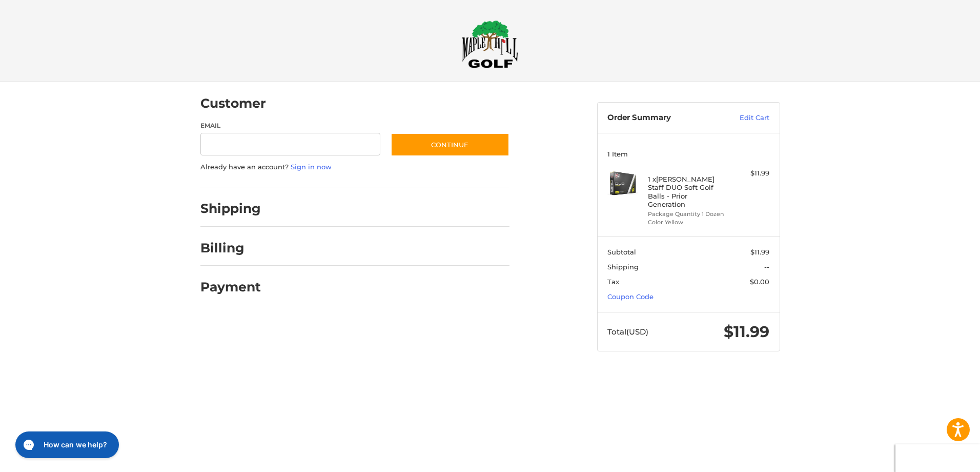 The image size is (980, 472). What do you see at coordinates (354, 167) in the screenshot?
I see `p: Already have an account?` at bounding box center [354, 167].